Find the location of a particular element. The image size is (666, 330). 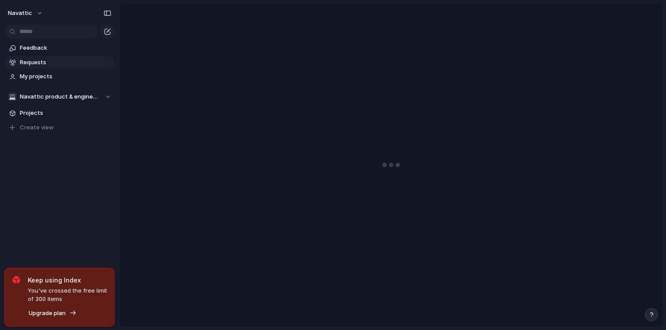

span: Requests is located at coordinates (66, 63).